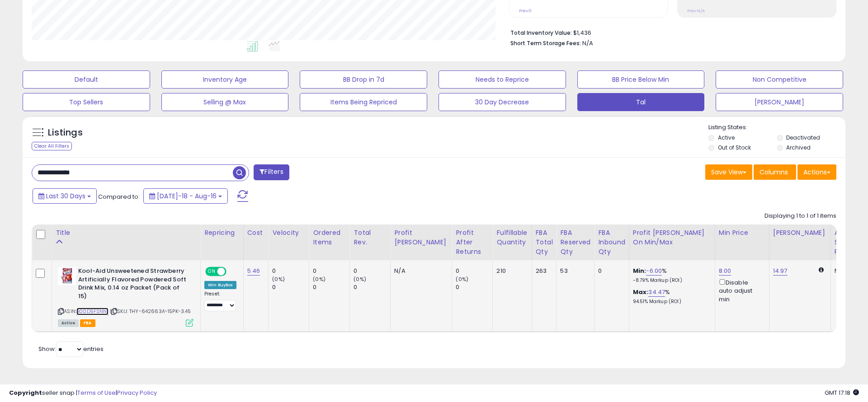 Image resolution: width=868 pixels, height=402 pixels. I want to click on li: $1,436, so click(670, 32).